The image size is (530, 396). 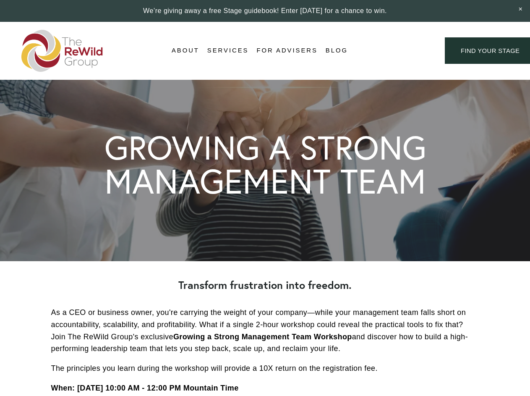 What do you see at coordinates (265, 368) in the screenshot?
I see `p: The principles you learn during the workshop will provide a 10X return on the registration fee.` at bounding box center [265, 368].